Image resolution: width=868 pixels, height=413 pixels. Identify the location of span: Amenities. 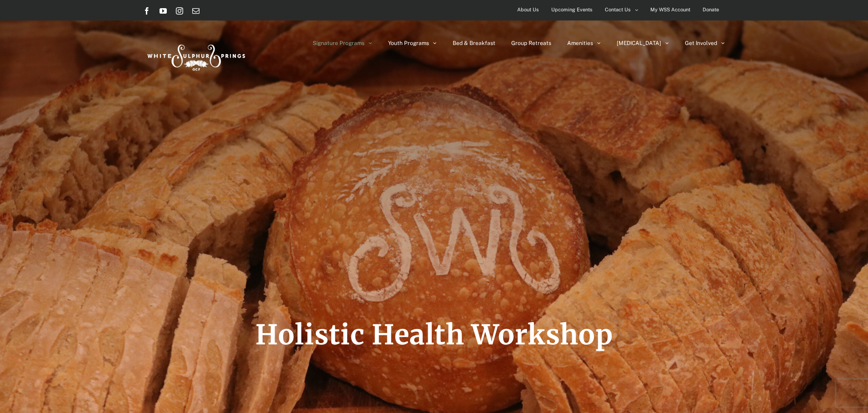
(580, 43).